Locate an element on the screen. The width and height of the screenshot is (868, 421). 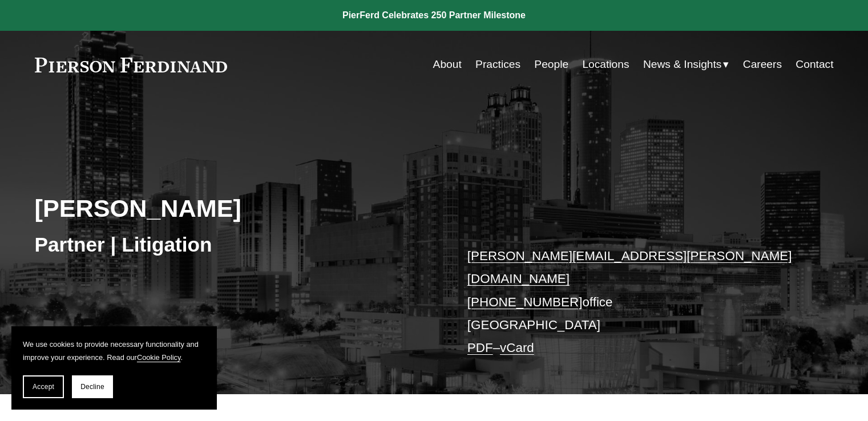
span: Decline is located at coordinates (93, 387).